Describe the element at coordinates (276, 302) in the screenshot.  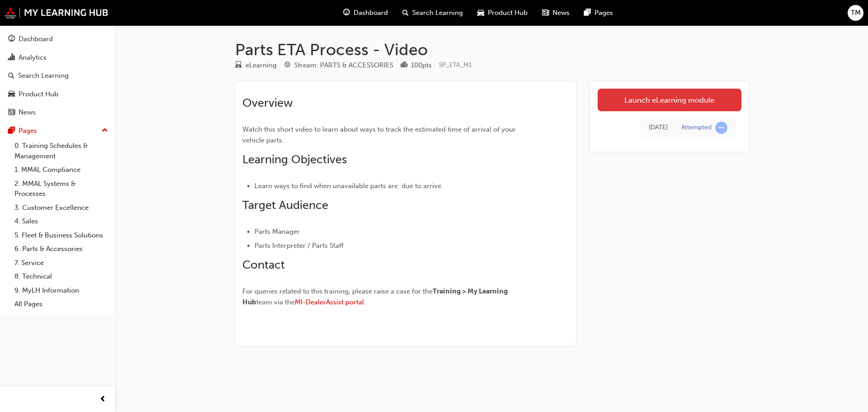
I see `span: team via the` at that location.